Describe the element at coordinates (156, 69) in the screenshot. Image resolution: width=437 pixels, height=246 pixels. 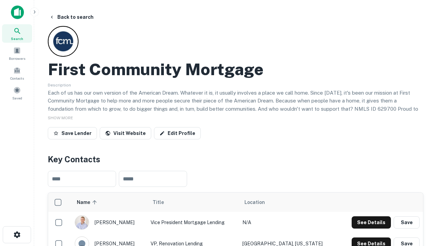
I see `h2: First Community Mortgage` at that location.